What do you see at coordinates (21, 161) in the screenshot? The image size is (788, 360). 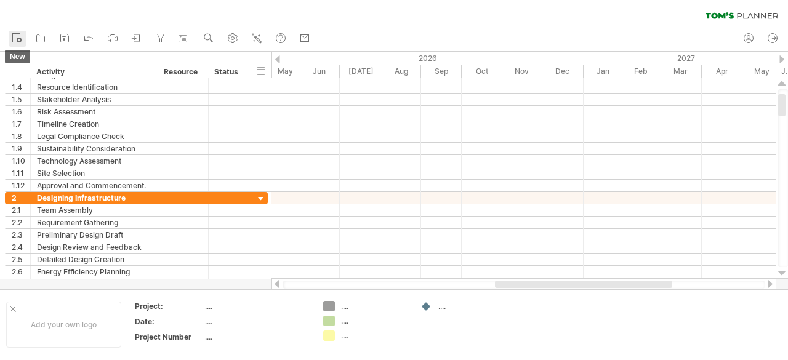 I see `div: 1.10` at bounding box center [21, 161].